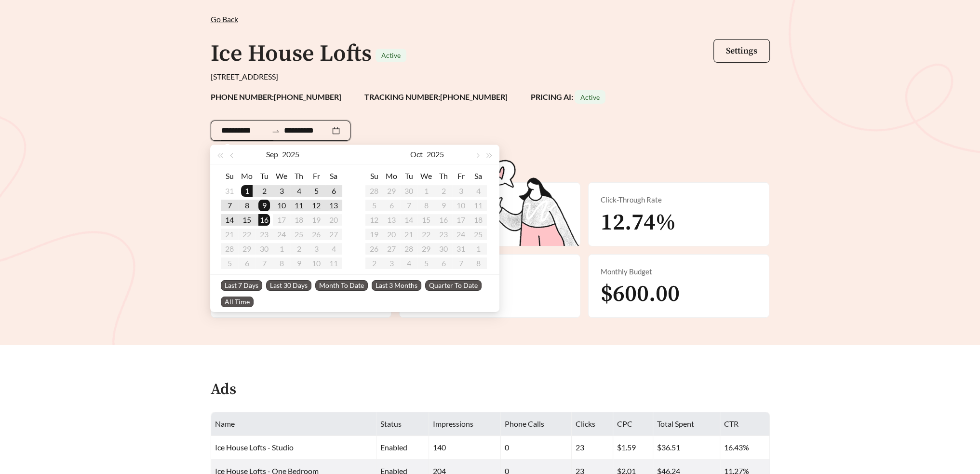 Image resolution: width=980 pixels, height=474 pixels. What do you see at coordinates (223, 389) in the screenshot?
I see `h4: Ads` at bounding box center [223, 389].